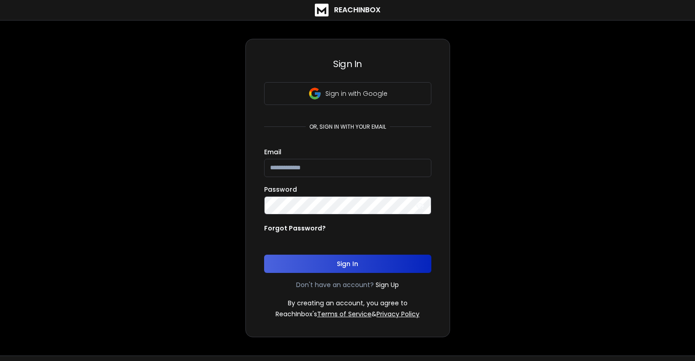 The image size is (695, 361). What do you see at coordinates (357, 10) in the screenshot?
I see `h1: ReachInbox` at bounding box center [357, 10].